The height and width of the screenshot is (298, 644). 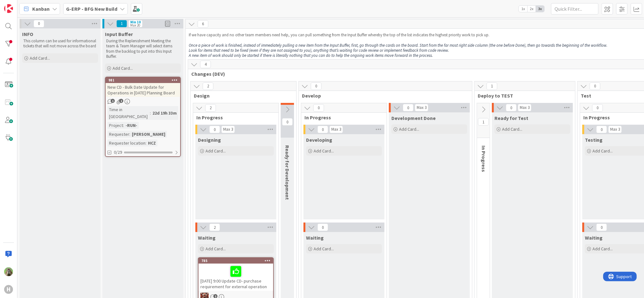 I want to click on div: Requester location, so click(x=126, y=143).